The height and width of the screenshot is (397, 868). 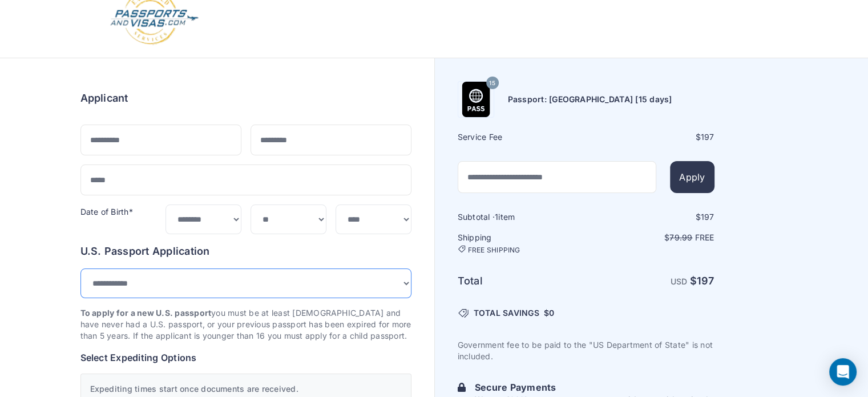 I want to click on span: 79.99, so click(x=681, y=237).